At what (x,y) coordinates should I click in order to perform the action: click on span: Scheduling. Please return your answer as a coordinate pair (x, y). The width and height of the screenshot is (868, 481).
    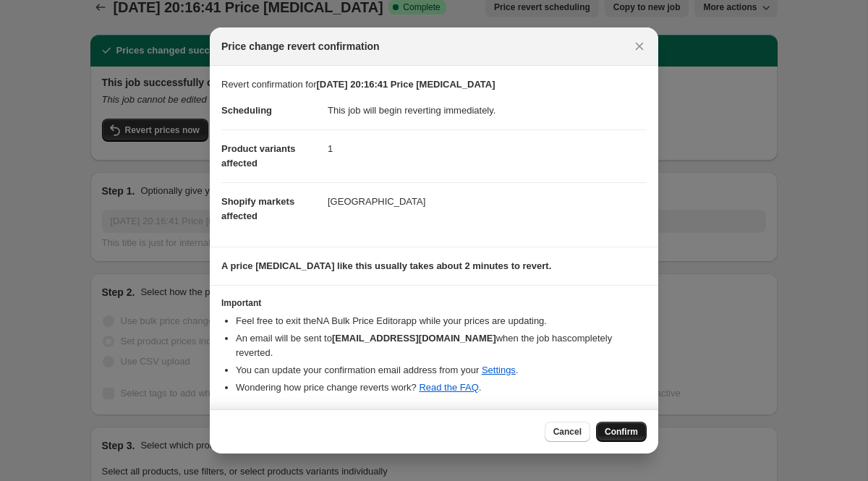
    Looking at the image, I should click on (247, 110).